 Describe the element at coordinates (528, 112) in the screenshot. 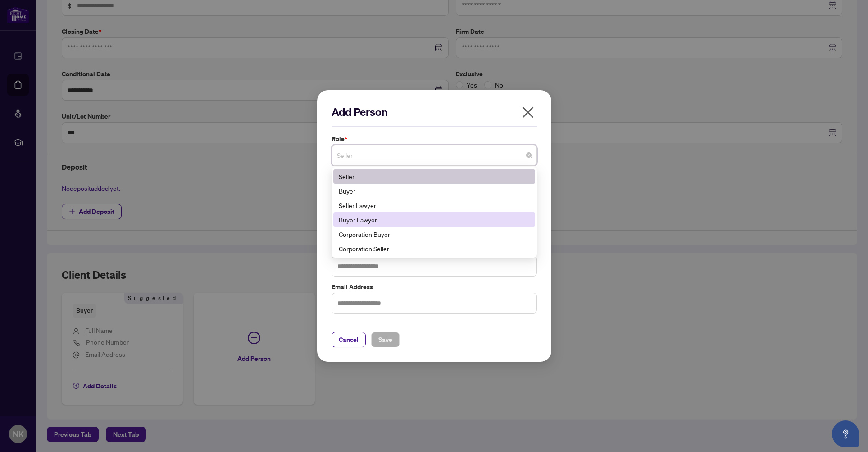

I see `span: close` at that location.